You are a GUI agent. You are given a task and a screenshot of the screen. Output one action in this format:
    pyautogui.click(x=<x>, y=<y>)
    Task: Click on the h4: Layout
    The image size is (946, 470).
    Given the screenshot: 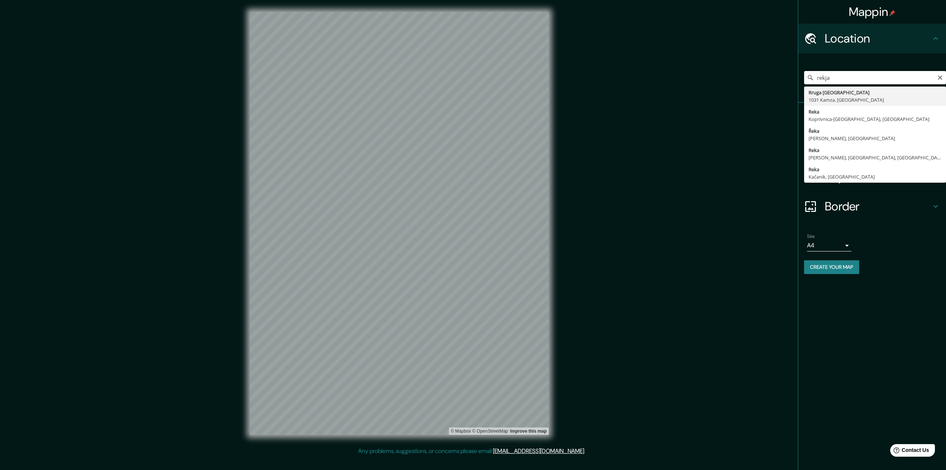 What is the action you would take?
    pyautogui.click(x=878, y=177)
    